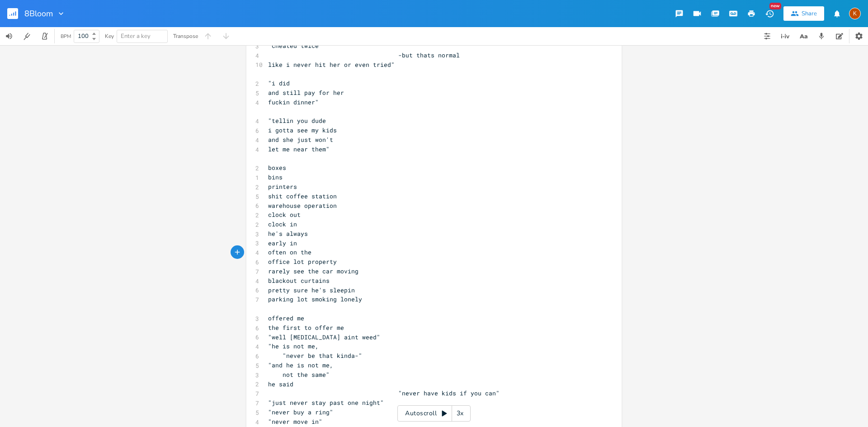 The width and height of the screenshot is (868, 427). What do you see at coordinates (311, 290) in the screenshot?
I see `span: pretty sure he's sleepin` at bounding box center [311, 290].